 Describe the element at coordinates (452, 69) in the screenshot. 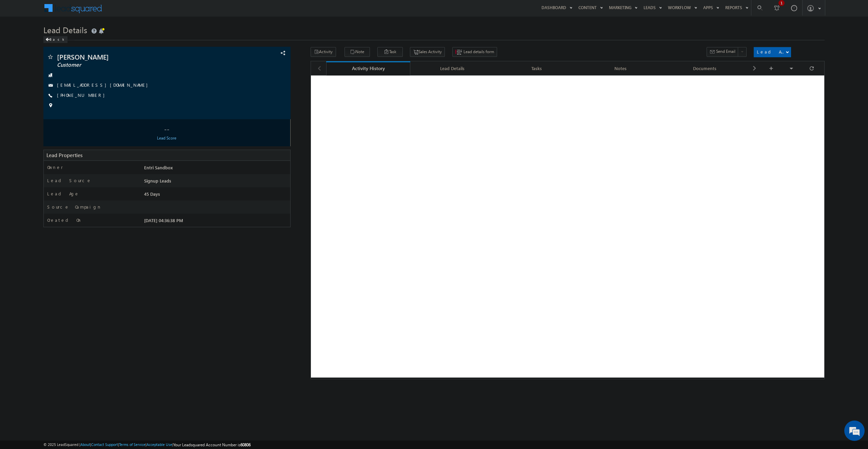

I see `a: Lead Details` at that location.